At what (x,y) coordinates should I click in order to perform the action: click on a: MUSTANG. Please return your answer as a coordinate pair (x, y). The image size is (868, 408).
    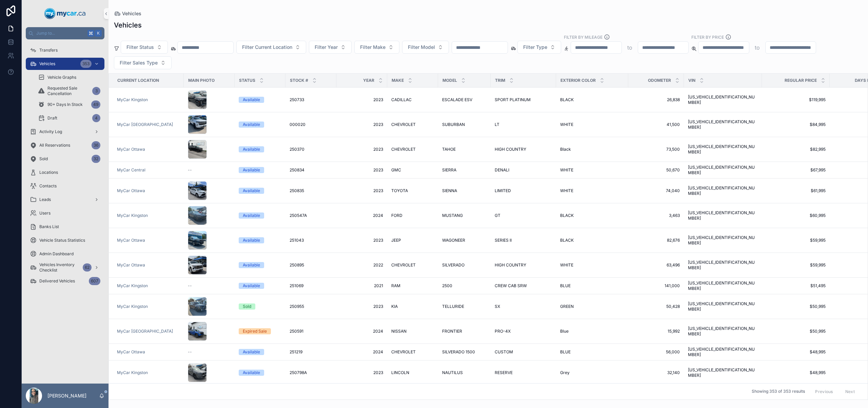
    Looking at the image, I should click on (464, 215).